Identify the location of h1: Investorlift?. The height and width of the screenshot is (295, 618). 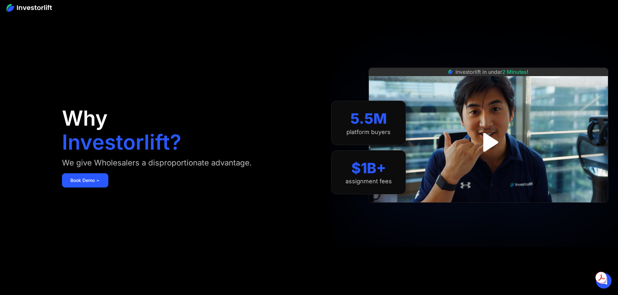
(122, 142).